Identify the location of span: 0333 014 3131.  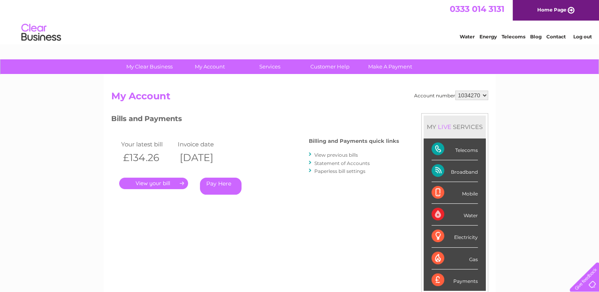
(477, 9).